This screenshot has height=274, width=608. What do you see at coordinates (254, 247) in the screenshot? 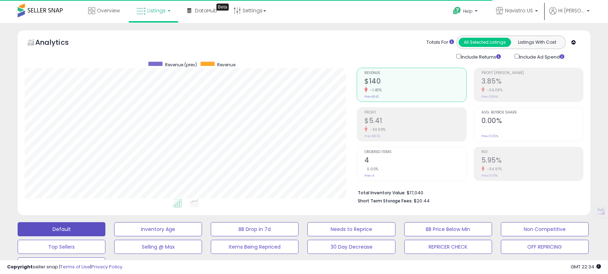
I see `button: Items Being Repriced` at bounding box center [254, 247].